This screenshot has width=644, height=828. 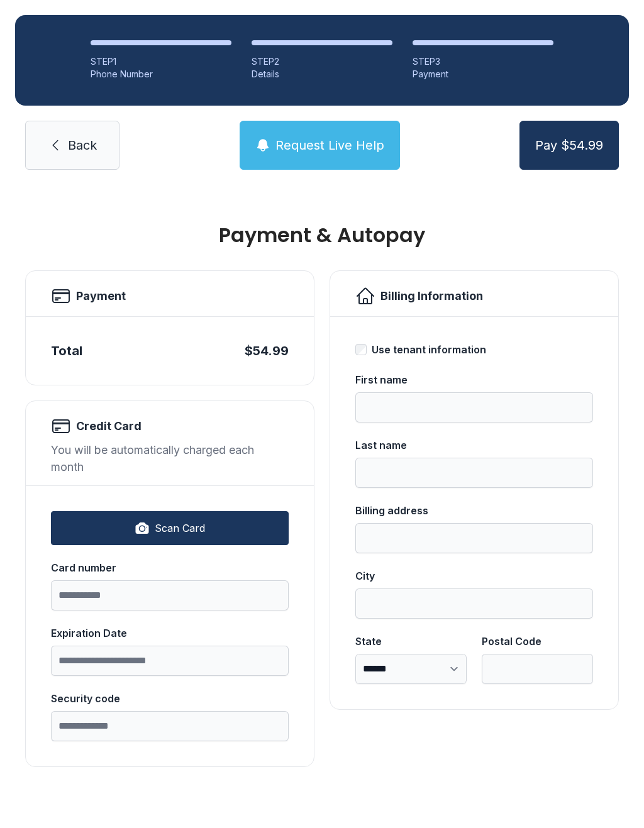 What do you see at coordinates (170, 699) in the screenshot?
I see `div: Security code` at bounding box center [170, 699].